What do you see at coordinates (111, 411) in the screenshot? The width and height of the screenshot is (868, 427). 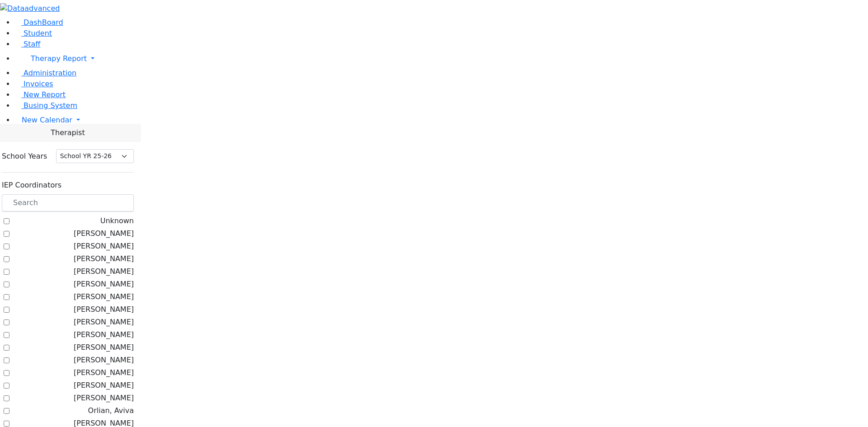 I see `label: Orlian, Aviva` at bounding box center [111, 411].